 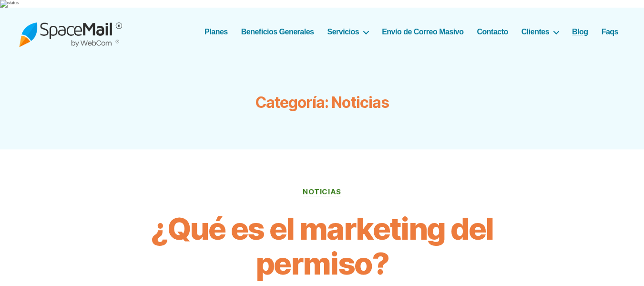 What do you see at coordinates (71, 31) in the screenshot?
I see `img: Spacemail` at bounding box center [71, 31].